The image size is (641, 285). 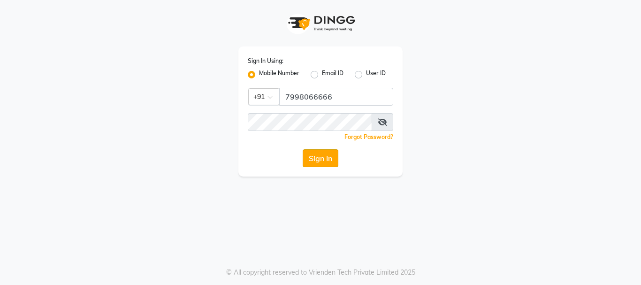 I want to click on label: User ID, so click(x=376, y=75).